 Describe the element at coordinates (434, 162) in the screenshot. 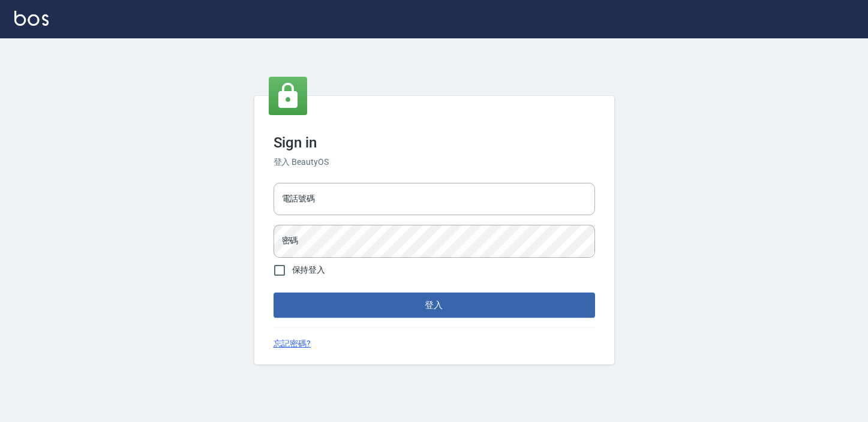

I see `h6: 登入 BeautyOS` at that location.